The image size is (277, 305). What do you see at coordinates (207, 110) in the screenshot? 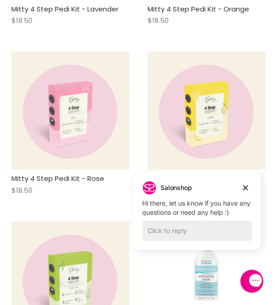
I see `a: Mitty 4 Step Pedi Kit - Lemon` at bounding box center [207, 110].